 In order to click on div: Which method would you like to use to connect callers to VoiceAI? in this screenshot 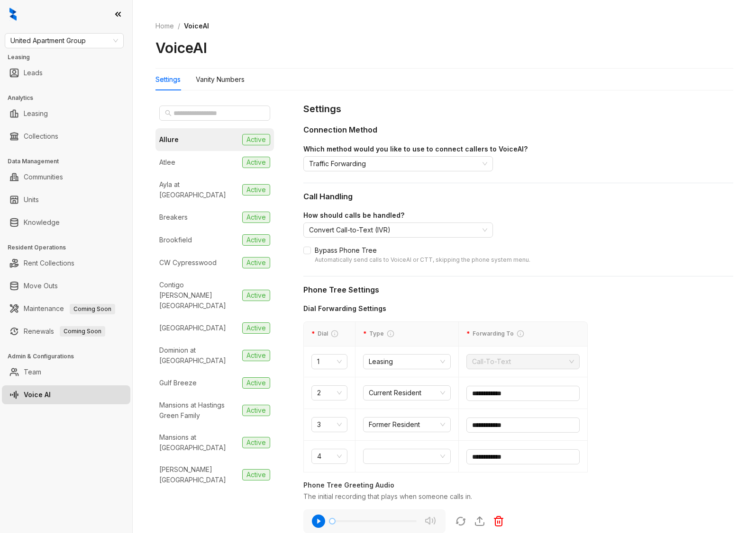, I will do `click(518, 150)`.